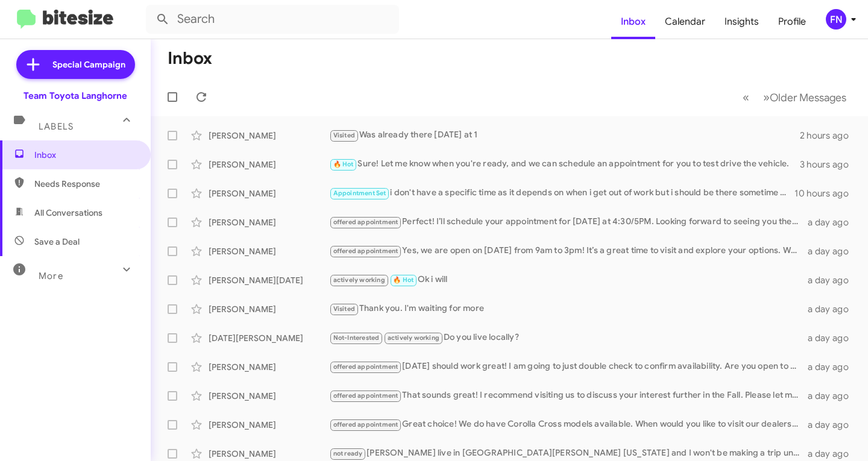 This screenshot has width=868, height=461. What do you see at coordinates (57, 241) in the screenshot?
I see `span: Save a Deal` at bounding box center [57, 241].